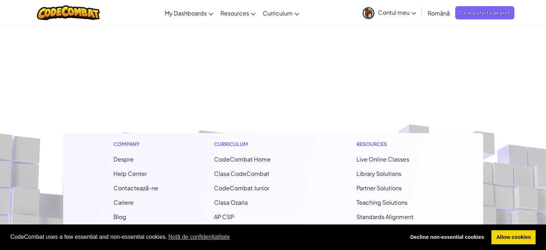 Image resolution: width=546 pixels, height=250 pixels. I want to click on a: Contul meu, so click(389, 13).